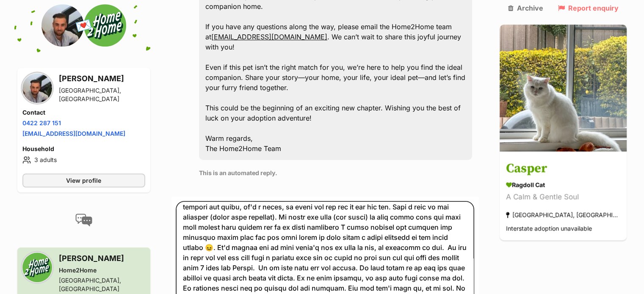 Image resolution: width=644 pixels, height=294 pixels. Describe the element at coordinates (42, 123) in the screenshot. I see `a: 0422 287 151` at that location.